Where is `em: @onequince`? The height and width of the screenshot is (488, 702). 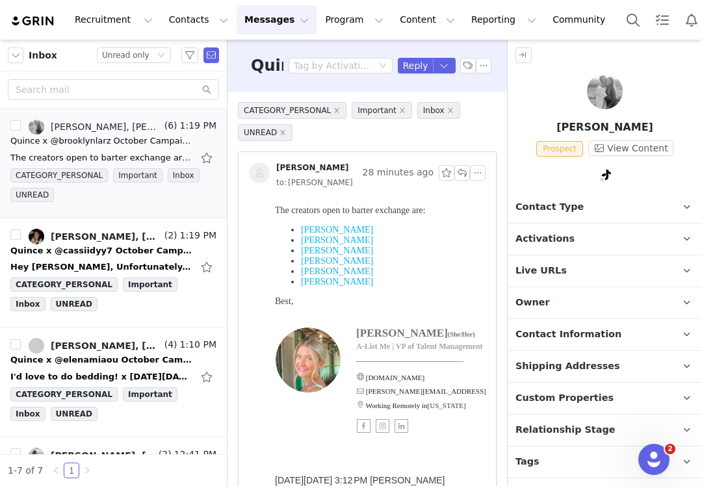 em: @onequince is located at coordinates (44, 428).